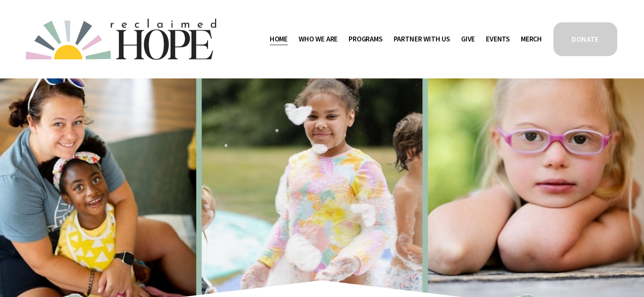 Image resolution: width=644 pixels, height=297 pixels. What do you see at coordinates (468, 39) in the screenshot?
I see `a: Give` at bounding box center [468, 39].